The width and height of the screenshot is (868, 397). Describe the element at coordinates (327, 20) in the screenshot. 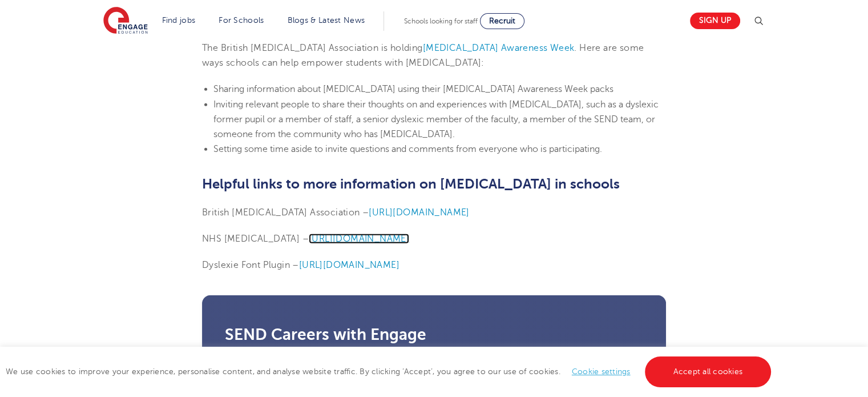

I see `a: Blogs & Latest News` at that location.